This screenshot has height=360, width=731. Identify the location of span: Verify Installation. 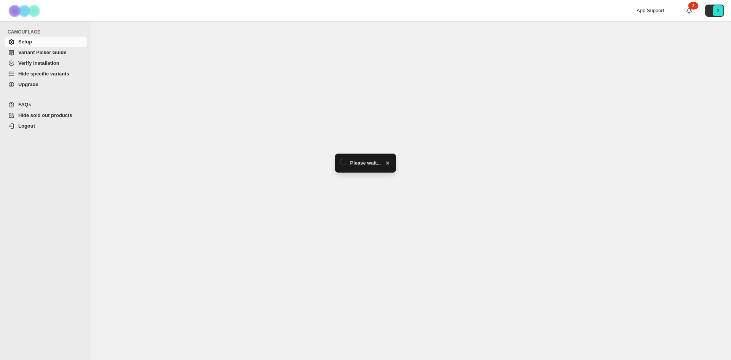
(39, 63).